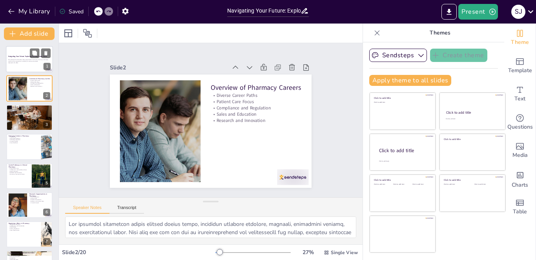 The image size is (536, 260). I want to click on span: Questions, so click(520, 127).